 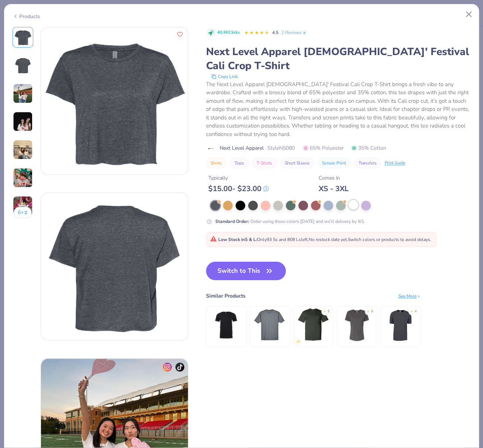 I want to click on div: 4, so click(x=415, y=311).